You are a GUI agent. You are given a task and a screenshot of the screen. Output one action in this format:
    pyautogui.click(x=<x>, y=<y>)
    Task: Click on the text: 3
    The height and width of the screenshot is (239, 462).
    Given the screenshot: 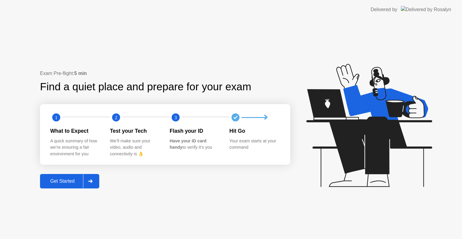 What is the action you would take?
    pyautogui.click(x=176, y=117)
    